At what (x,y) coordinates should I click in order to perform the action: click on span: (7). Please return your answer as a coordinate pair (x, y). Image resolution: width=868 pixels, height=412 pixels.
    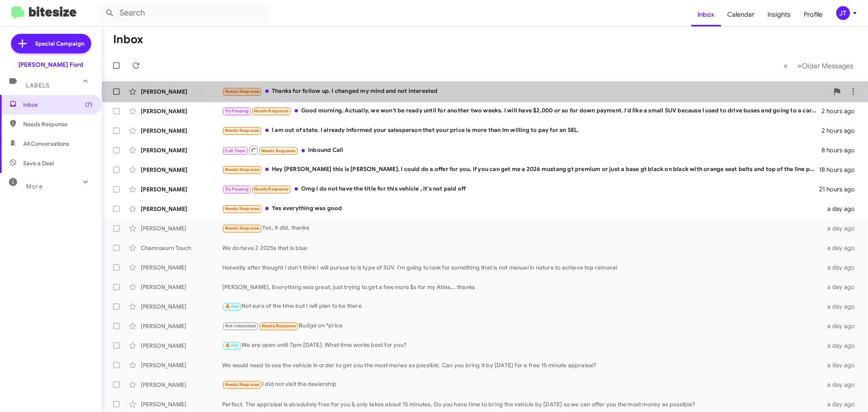
    Looking at the image, I should click on (89, 104).